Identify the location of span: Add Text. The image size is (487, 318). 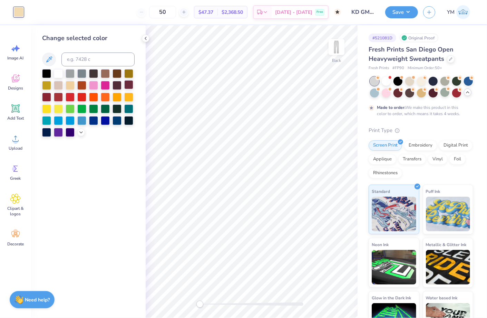
(16, 118).